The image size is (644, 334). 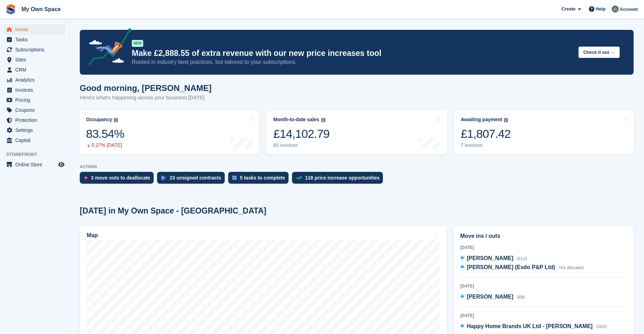 I want to click on span: Invoices, so click(x=36, y=90).